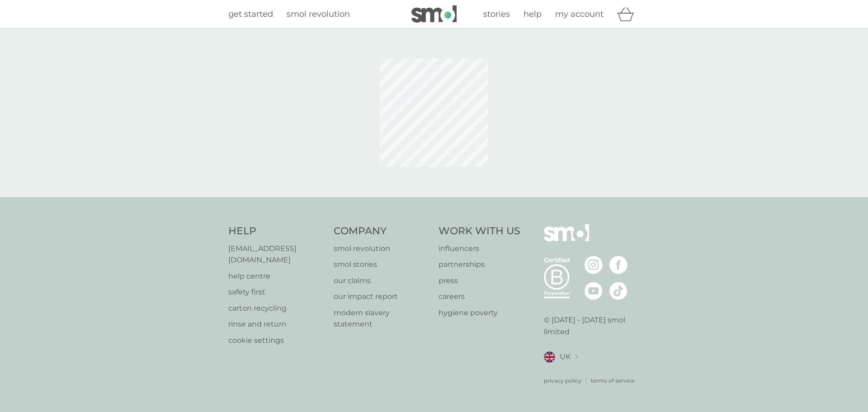 The image size is (868, 412). Describe the element at coordinates (563, 381) in the screenshot. I see `a: privacy policy` at that location.